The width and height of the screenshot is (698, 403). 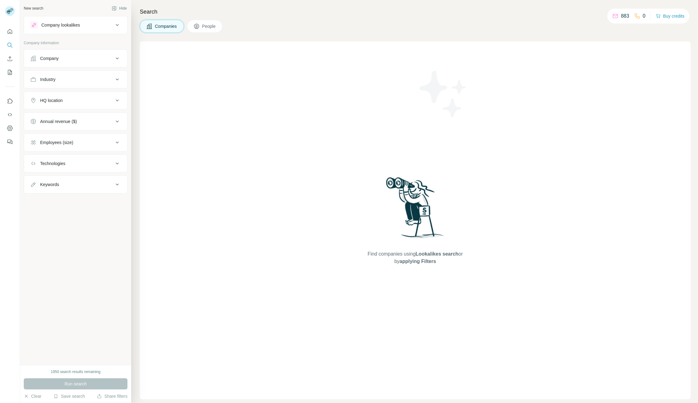 What do you see at coordinates (10, 142) in the screenshot?
I see `button: Feedback` at bounding box center [10, 142].